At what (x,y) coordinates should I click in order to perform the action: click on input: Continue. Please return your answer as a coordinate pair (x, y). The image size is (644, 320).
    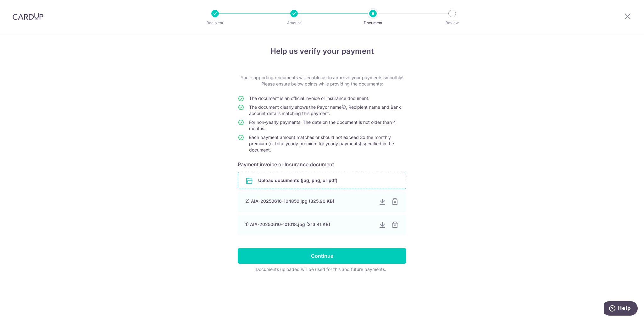
    Looking at the image, I should click on (322, 256).